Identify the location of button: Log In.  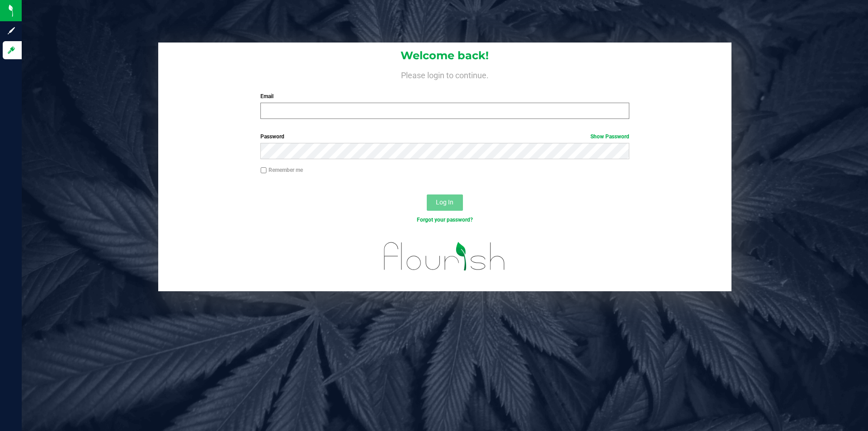
(445, 202).